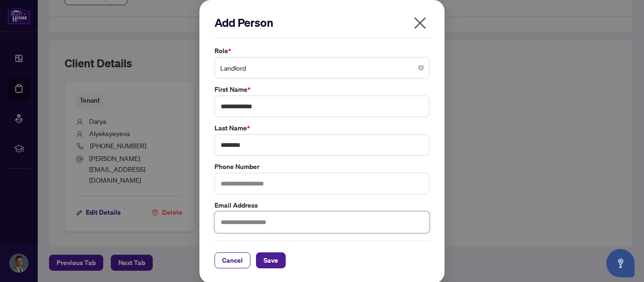 The width and height of the screenshot is (644, 282). I want to click on span: Save, so click(271, 260).